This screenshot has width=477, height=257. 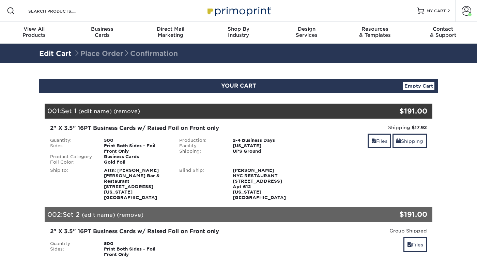 What do you see at coordinates (170, 29) in the screenshot?
I see `span: Direct Mail` at bounding box center [170, 29].